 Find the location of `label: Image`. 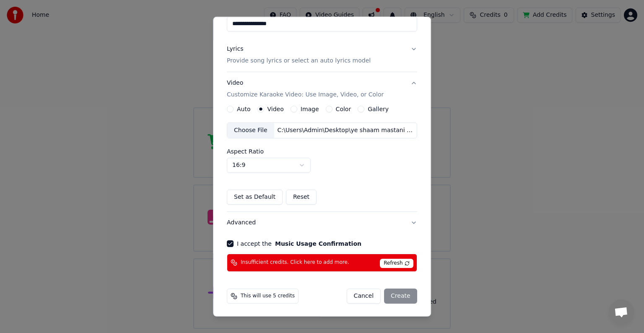

label: Image is located at coordinates (310, 109).